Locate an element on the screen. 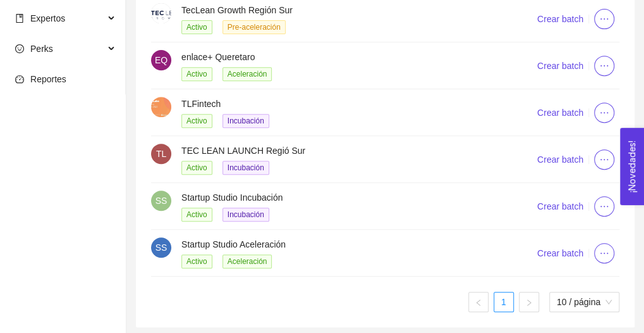 Image resolution: width=644 pixels, height=333 pixels. span: smile is located at coordinates (19, 48).